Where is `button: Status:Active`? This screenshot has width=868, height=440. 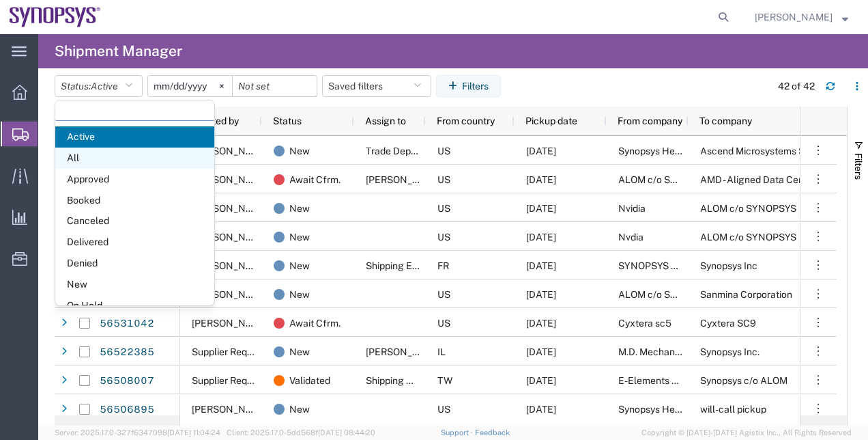 button: Status:Active is located at coordinates (99, 86).